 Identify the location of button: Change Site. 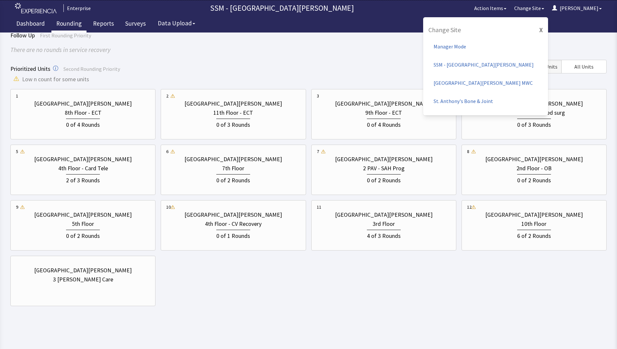
(529, 8).